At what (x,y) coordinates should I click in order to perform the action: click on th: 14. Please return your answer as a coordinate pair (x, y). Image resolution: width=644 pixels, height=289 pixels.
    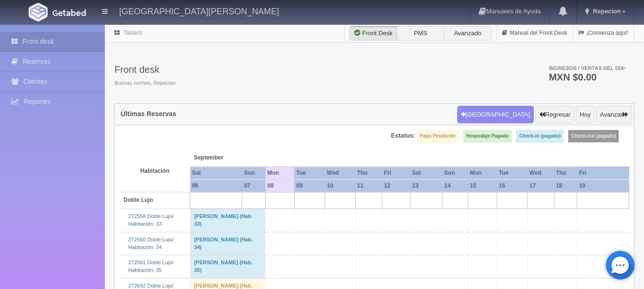
    Looking at the image, I should click on (455, 186).